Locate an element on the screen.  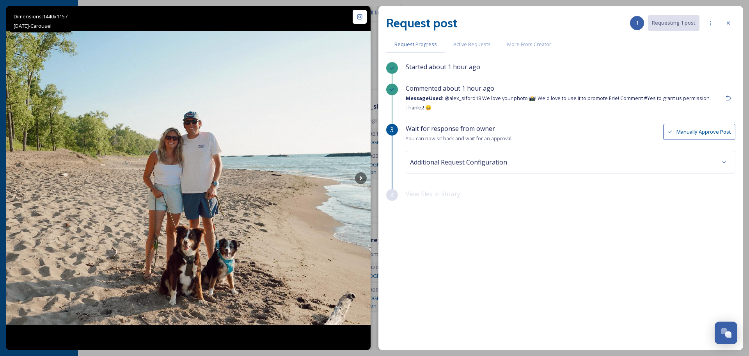
span: 4 is located at coordinates (392, 195).